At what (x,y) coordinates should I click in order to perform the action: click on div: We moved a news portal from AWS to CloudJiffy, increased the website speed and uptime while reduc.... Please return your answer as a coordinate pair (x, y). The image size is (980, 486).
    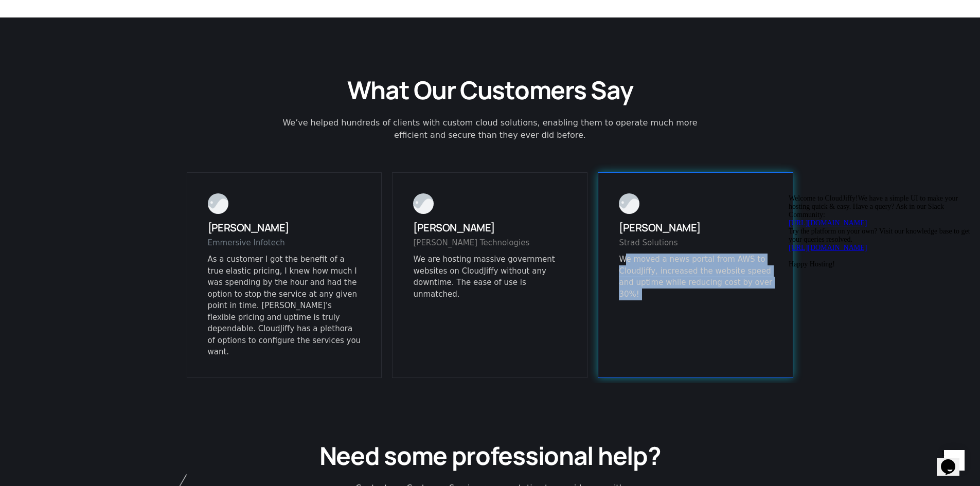
    Looking at the image, I should click on (696, 277).